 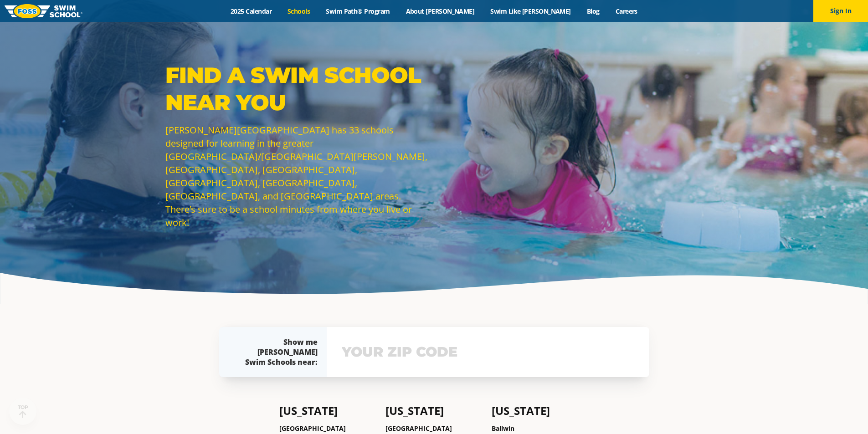 What do you see at coordinates (251, 11) in the screenshot?
I see `a: 2025 Calendar` at bounding box center [251, 11].